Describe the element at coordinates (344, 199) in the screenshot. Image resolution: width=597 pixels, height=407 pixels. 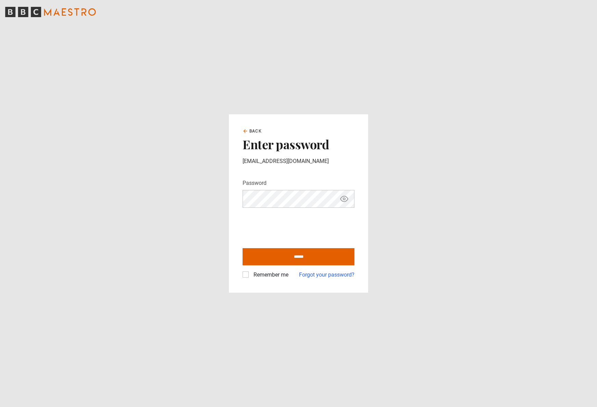
I see `button: Show password` at that location.